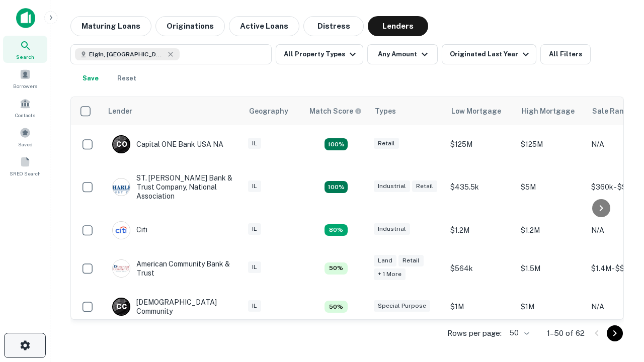 The width and height of the screenshot is (644, 362). What do you see at coordinates (491, 54) in the screenshot?
I see `div: Originated Last Year` at bounding box center [491, 54].